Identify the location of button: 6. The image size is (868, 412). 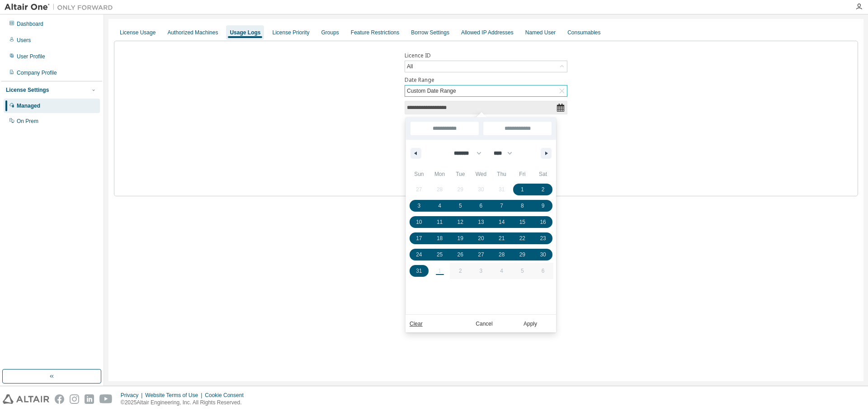
(481, 206).